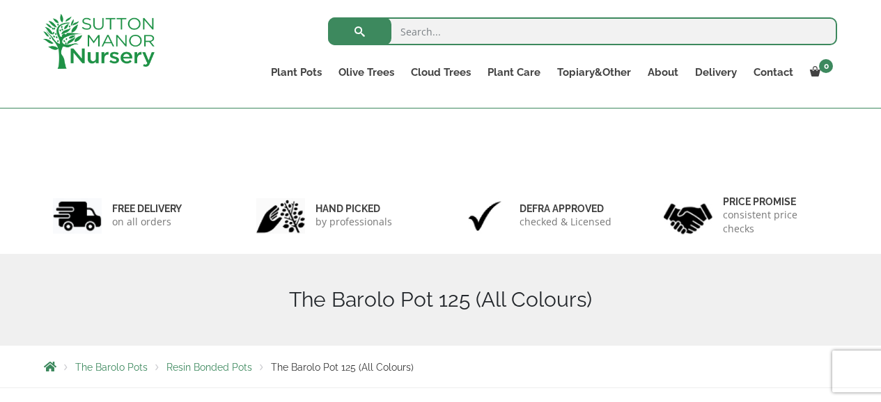 Image resolution: width=881 pixels, height=402 pixels. What do you see at coordinates (209, 368) in the screenshot?
I see `span: Resin Bonded Pots` at bounding box center [209, 368].